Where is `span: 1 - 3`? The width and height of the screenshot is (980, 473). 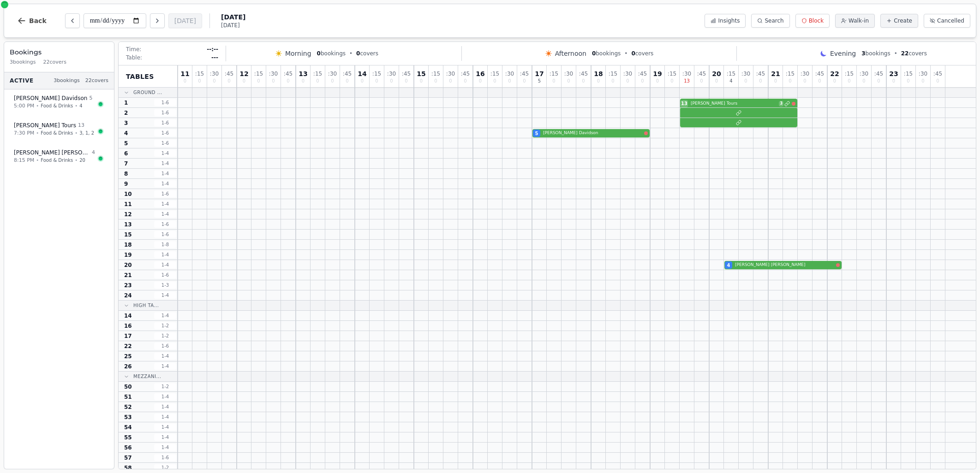 span: 1 - 3 is located at coordinates (166, 285).